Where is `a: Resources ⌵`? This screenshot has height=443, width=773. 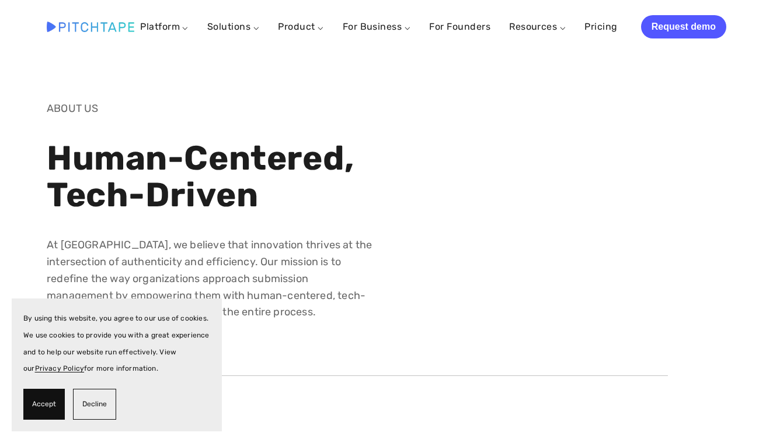 a: Resources ⌵ is located at coordinates (537, 26).